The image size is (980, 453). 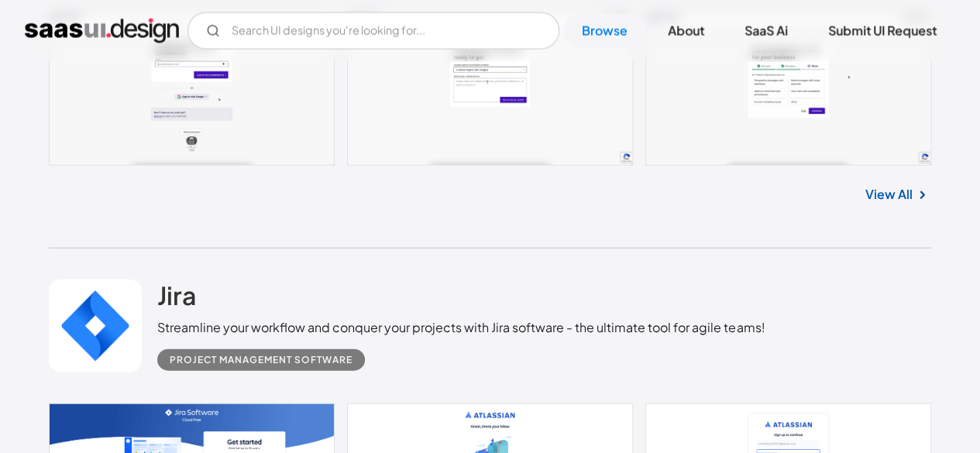 I want to click on a: SaaS Ai, so click(x=767, y=31).